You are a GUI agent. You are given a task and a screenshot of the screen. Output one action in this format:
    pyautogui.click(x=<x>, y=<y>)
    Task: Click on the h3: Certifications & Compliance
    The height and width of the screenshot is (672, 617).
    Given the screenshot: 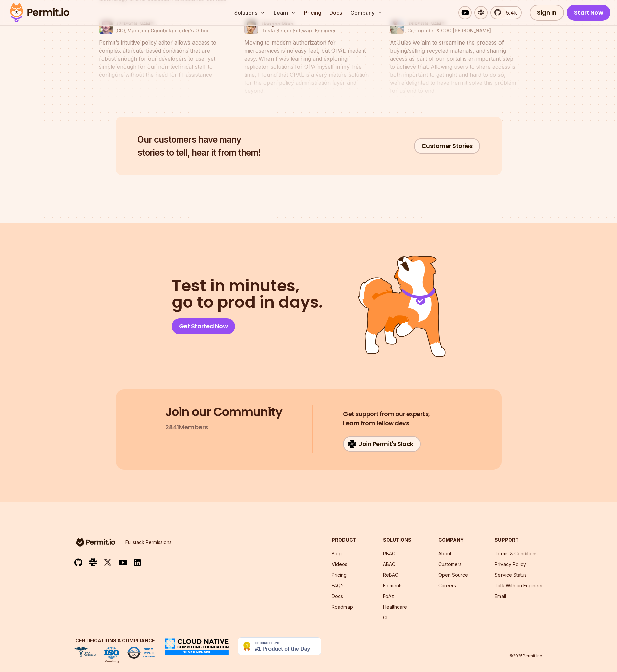 What is the action you would take?
    pyautogui.click(x=115, y=640)
    